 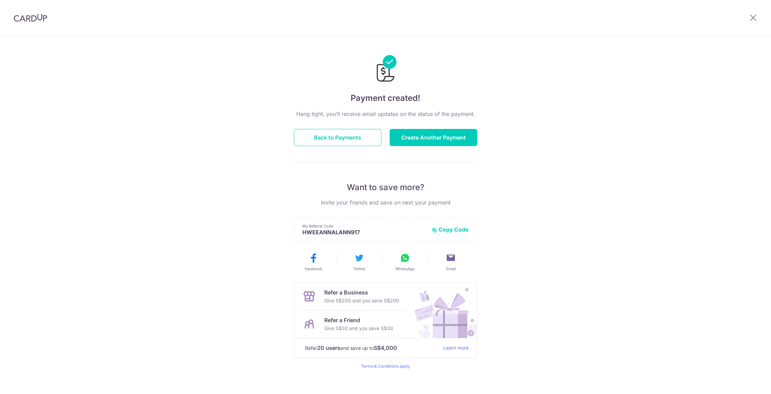 What do you see at coordinates (386, 69) in the screenshot?
I see `img: Payments` at bounding box center [386, 69].